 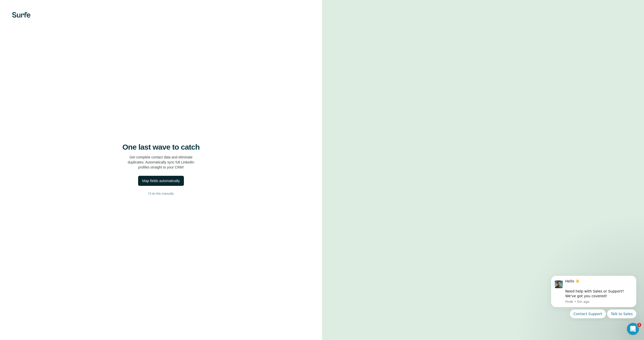 I want to click on p: Get complete contact data and eliminate duplicates. Automatically sync full LinkedIn profiles str..., so click(x=161, y=162).